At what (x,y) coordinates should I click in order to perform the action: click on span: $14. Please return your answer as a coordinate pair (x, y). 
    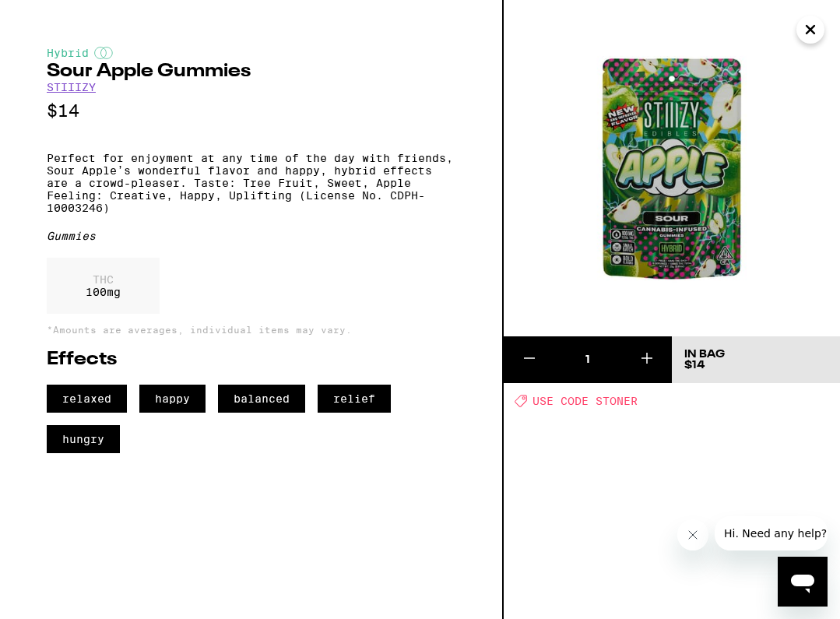
    Looking at the image, I should click on (694, 365).